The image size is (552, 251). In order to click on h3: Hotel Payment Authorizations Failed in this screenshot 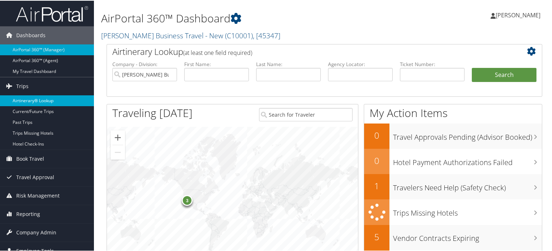, I will do `click(468, 160)`.